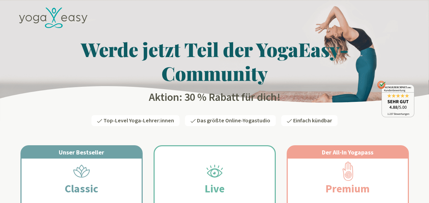 Image resolution: width=429 pixels, height=203 pixels. I want to click on span: Der All-In Yogapass, so click(347, 152).